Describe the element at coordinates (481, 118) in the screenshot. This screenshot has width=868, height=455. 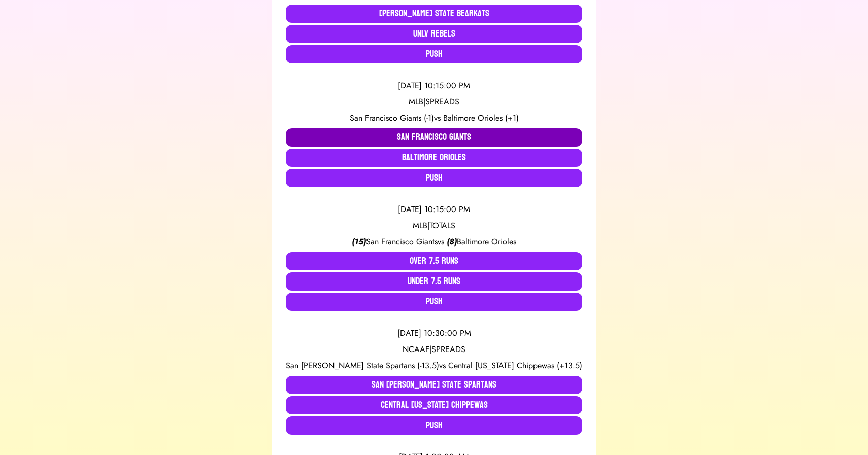
I see `span: Baltimore Orioles (+1)` at that location.